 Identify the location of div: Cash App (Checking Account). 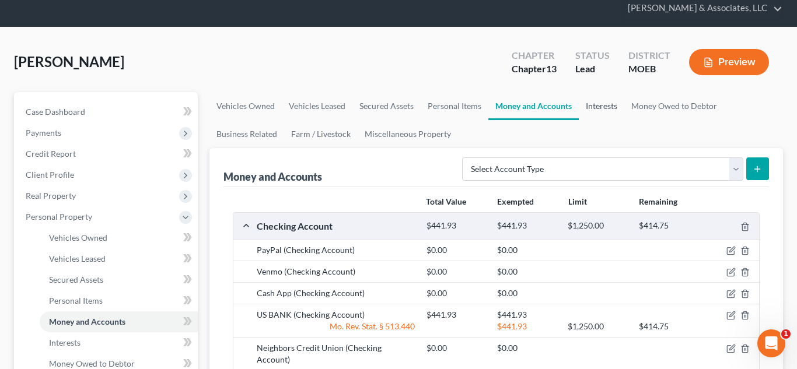
(335, 293).